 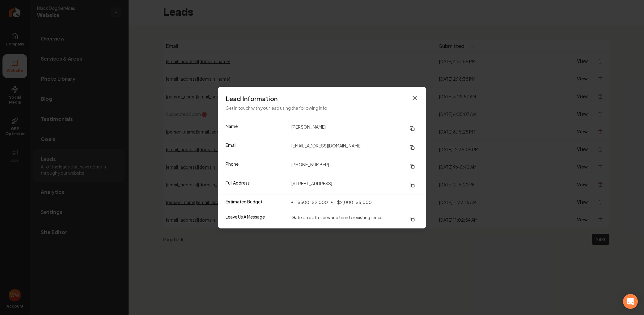 What do you see at coordinates (310, 202) in the screenshot?
I see `li: $500-$2,000` at bounding box center [310, 202].